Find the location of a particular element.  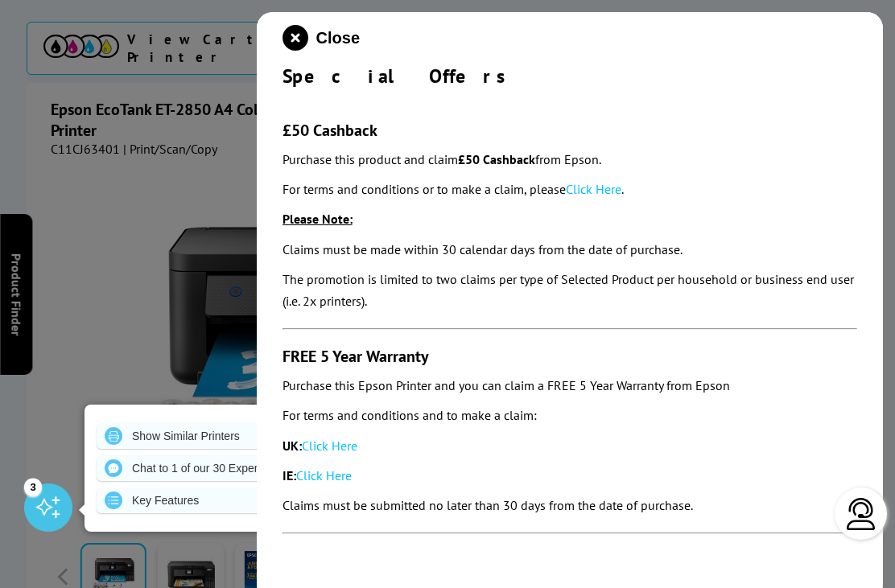

h3: £50 Cashback is located at coordinates (570, 131).